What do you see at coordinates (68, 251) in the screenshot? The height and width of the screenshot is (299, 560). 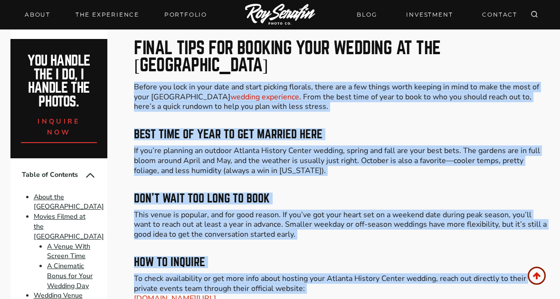 I see `a: A Venue With Screen Time` at bounding box center [68, 251].